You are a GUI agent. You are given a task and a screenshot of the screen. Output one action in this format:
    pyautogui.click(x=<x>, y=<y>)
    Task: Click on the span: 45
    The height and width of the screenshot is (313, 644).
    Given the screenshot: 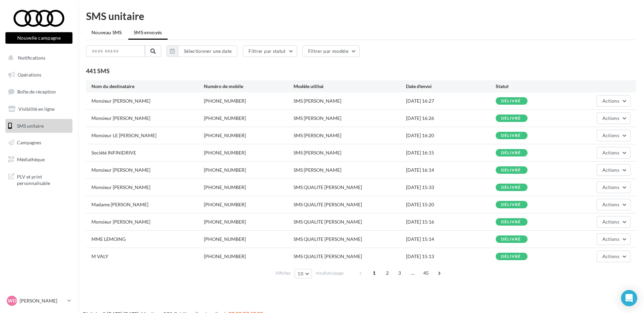 What is the action you would take?
    pyautogui.click(x=426, y=273)
    